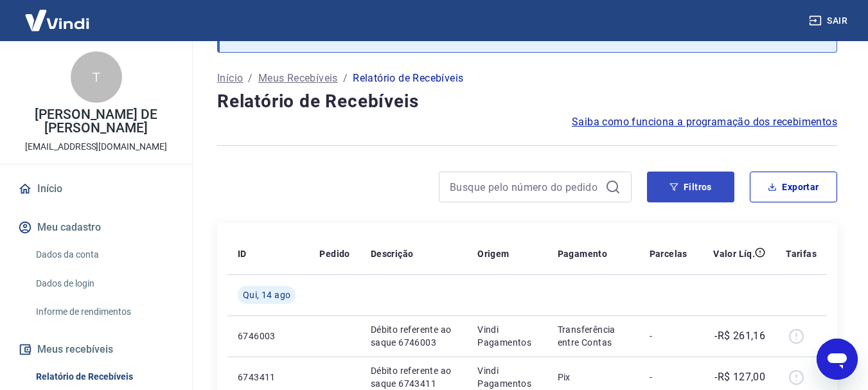  What do you see at coordinates (704, 122) in the screenshot?
I see `a: Saiba como funciona a programação dos recebimentos` at bounding box center [704, 122].